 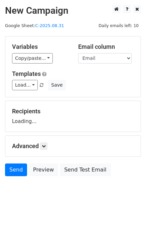 What do you see at coordinates (34, 25) in the screenshot?
I see `small: Google Sheet:` at bounding box center [34, 25].